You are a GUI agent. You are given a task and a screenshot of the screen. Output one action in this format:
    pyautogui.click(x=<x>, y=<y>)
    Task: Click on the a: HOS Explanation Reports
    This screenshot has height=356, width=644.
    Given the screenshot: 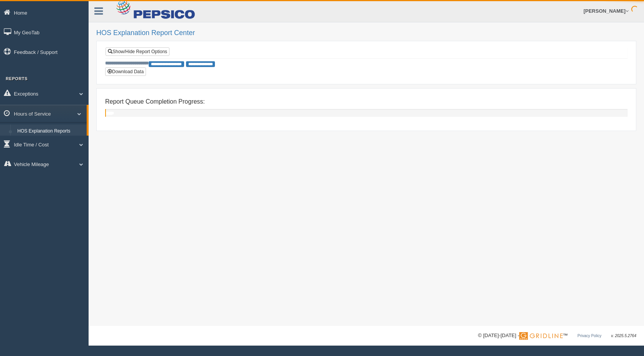 What is the action you would take?
    pyautogui.click(x=50, y=131)
    